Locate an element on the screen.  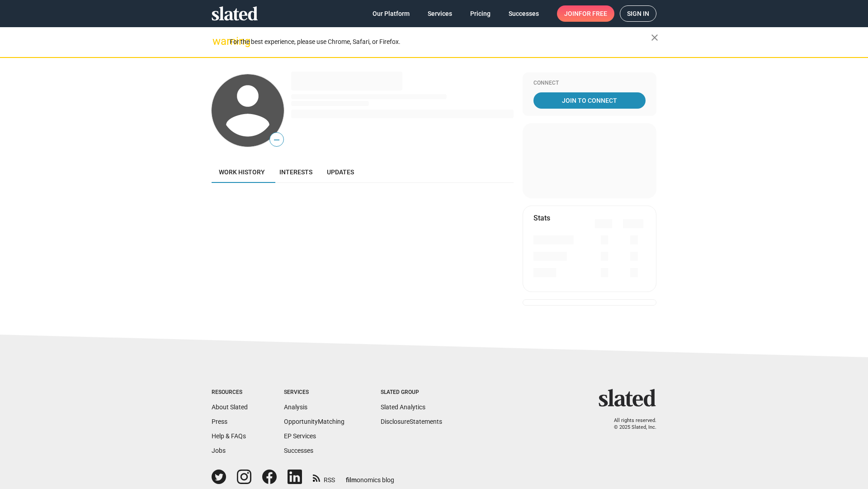
span: Join To Connect is located at coordinates (589, 101).